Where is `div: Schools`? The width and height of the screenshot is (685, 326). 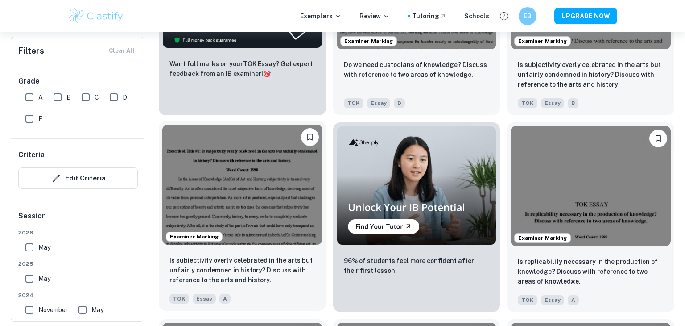 div: Schools is located at coordinates (477, 16).